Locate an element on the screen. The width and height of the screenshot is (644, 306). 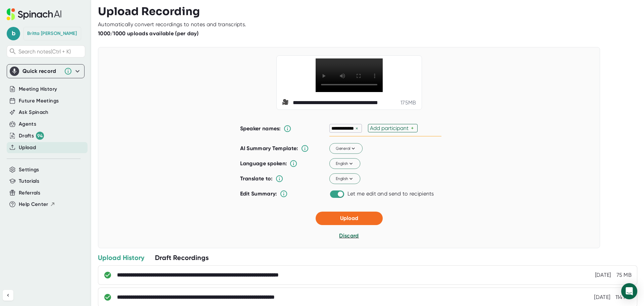
b: Speaker names: is located at coordinates (260, 128).